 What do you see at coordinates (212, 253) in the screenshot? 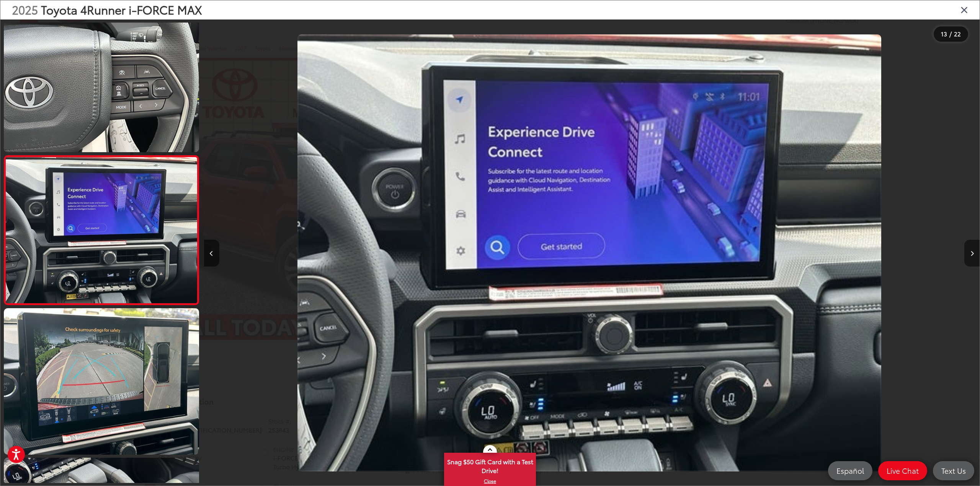
I see `button: Previous image` at bounding box center [212, 253].